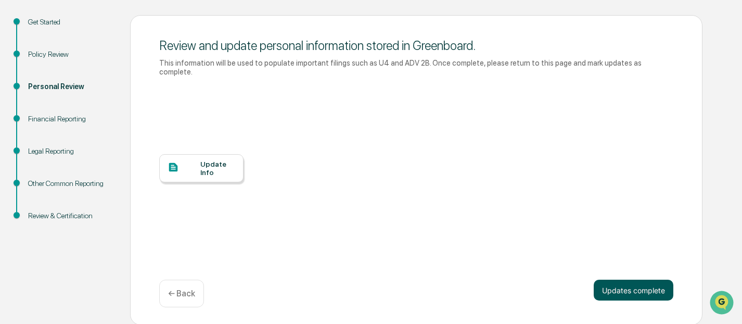 Image resolution: width=742 pixels, height=324 pixels. I want to click on button: Open customer support, so click(13, 13).